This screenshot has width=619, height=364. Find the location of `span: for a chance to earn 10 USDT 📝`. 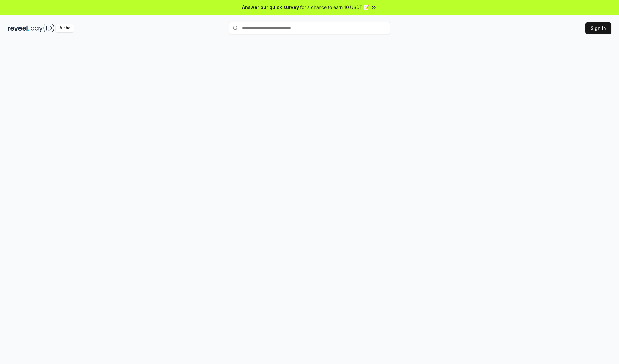

span: for a chance to earn 10 USDT 📝 is located at coordinates (335, 7).